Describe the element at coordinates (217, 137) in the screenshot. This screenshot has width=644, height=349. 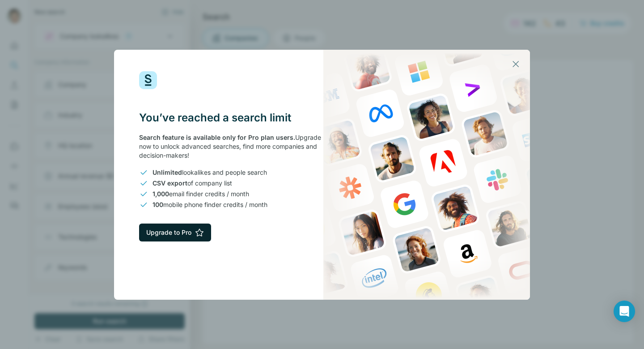
I see `span: Search feature is available only for Pro plan users.` at that location.